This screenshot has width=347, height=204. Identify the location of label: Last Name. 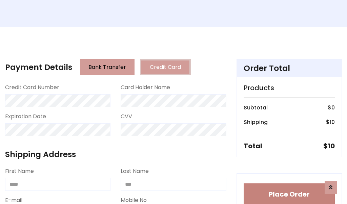
(134, 172).